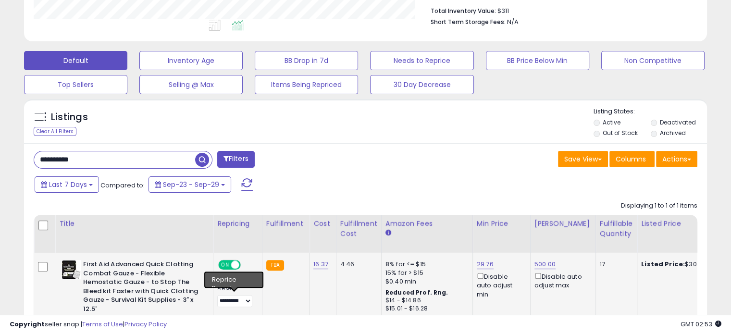 This screenshot has height=334, width=731. I want to click on a: 16.37, so click(321, 264).